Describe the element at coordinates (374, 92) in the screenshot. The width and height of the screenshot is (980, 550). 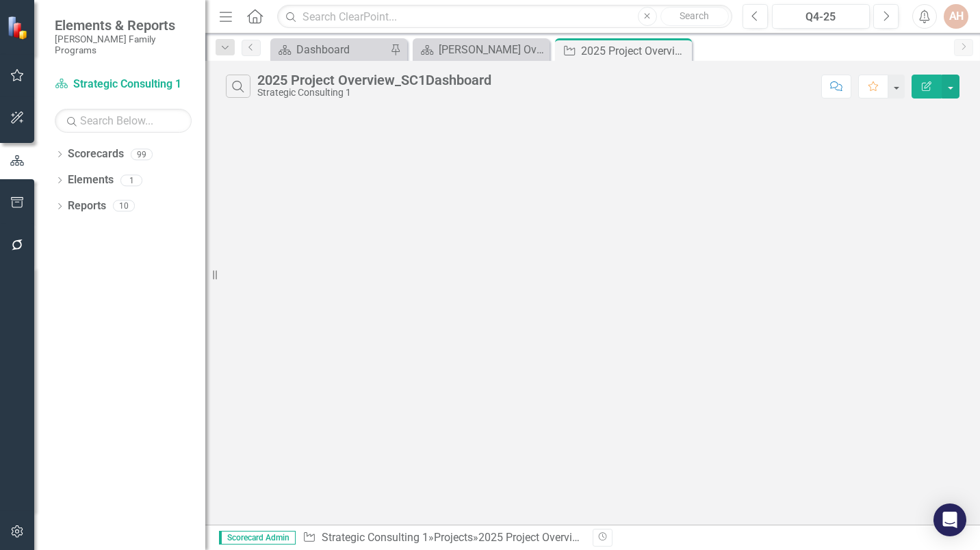
I see `div: Strategic Consulting 1` at that location.